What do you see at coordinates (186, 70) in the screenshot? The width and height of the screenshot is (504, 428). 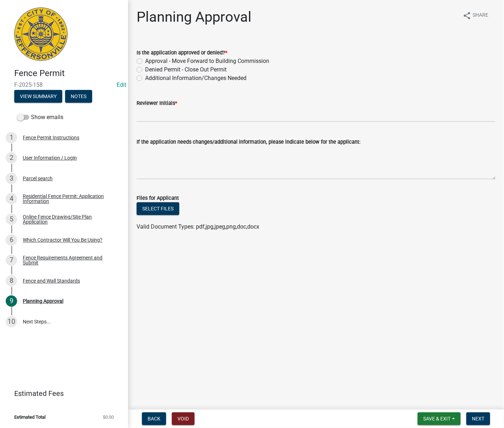 I see `label: Denied Permit - Close Out Permit` at bounding box center [186, 70].